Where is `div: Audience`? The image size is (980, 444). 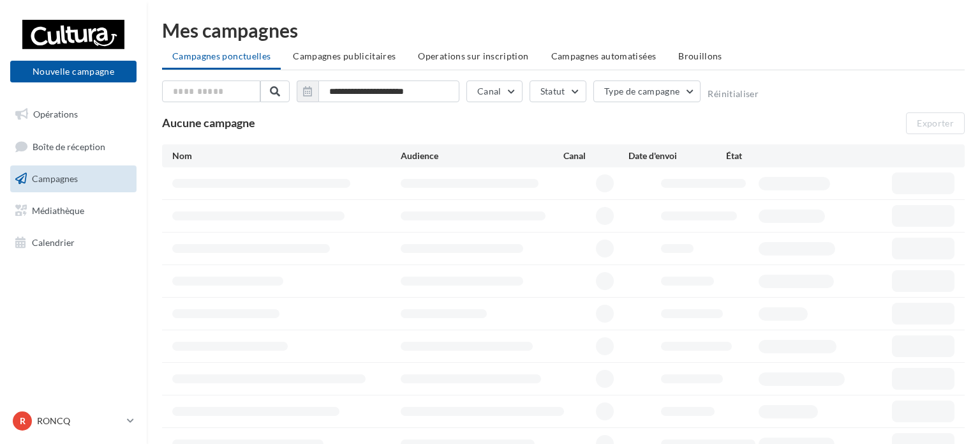 div: Audience is located at coordinates (482, 156).